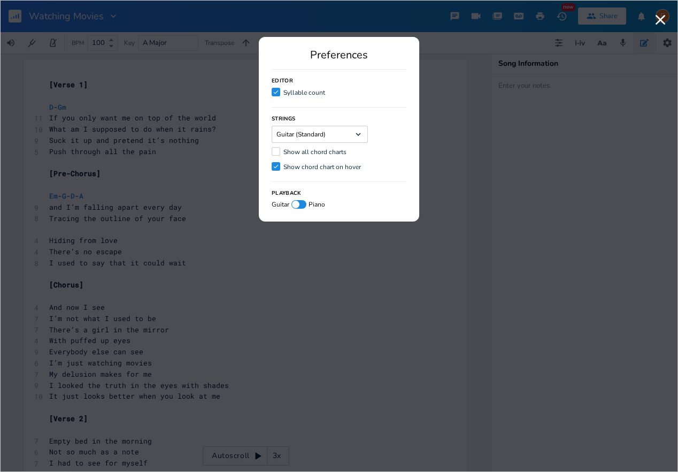  Describe the element at coordinates (315, 152) in the screenshot. I see `div: Show all chord charts` at that location.